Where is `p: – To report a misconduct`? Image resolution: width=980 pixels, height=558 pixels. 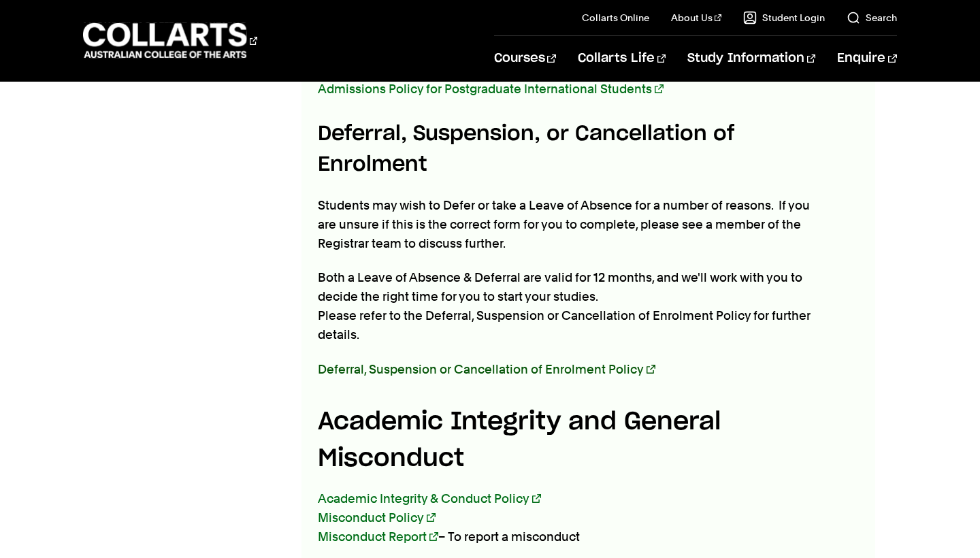
p: – To report a misconduct is located at coordinates (570, 518).